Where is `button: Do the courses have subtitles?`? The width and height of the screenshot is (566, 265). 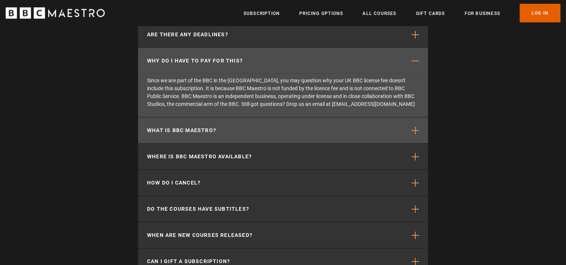 button: Do the courses have subtitles? is located at coordinates (283, 209).